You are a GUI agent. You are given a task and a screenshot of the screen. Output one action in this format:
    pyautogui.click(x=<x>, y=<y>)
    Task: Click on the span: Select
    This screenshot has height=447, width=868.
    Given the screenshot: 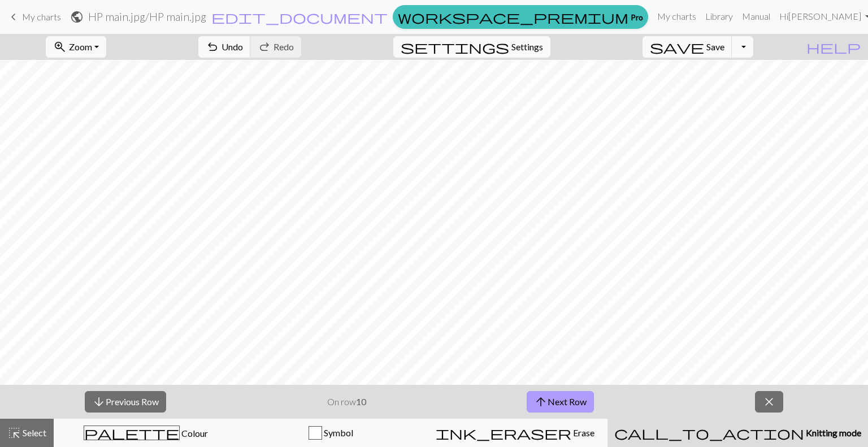 What is the action you would take?
    pyautogui.click(x=33, y=433)
    